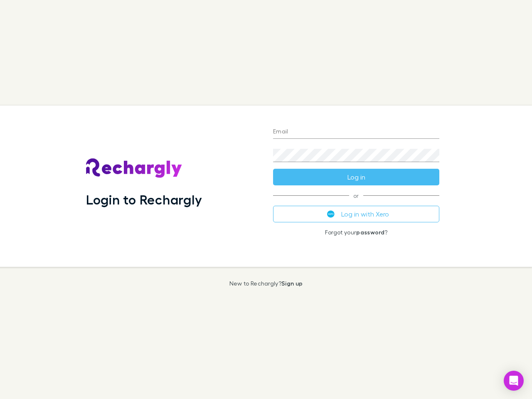 This screenshot has width=532, height=399. I want to click on h1: Login to Rechargly, so click(144, 199).